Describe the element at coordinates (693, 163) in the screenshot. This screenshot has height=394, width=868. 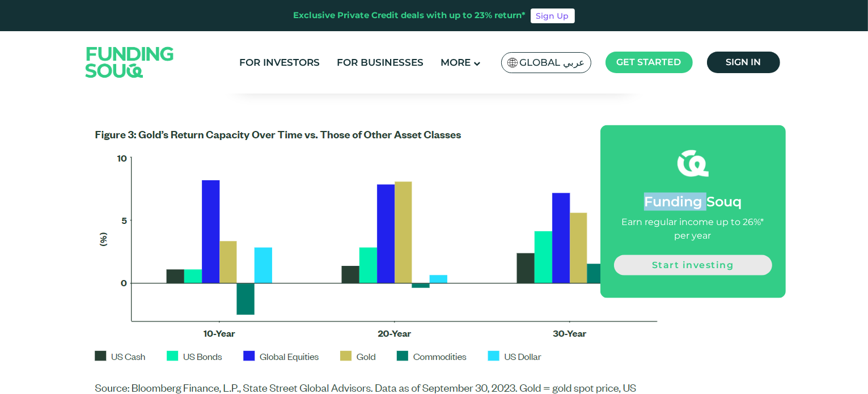
I see `img: fsicon` at that location.